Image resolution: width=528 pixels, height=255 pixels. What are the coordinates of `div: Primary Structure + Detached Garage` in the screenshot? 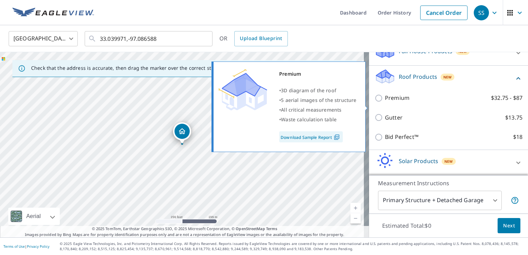 It's located at (440, 201).